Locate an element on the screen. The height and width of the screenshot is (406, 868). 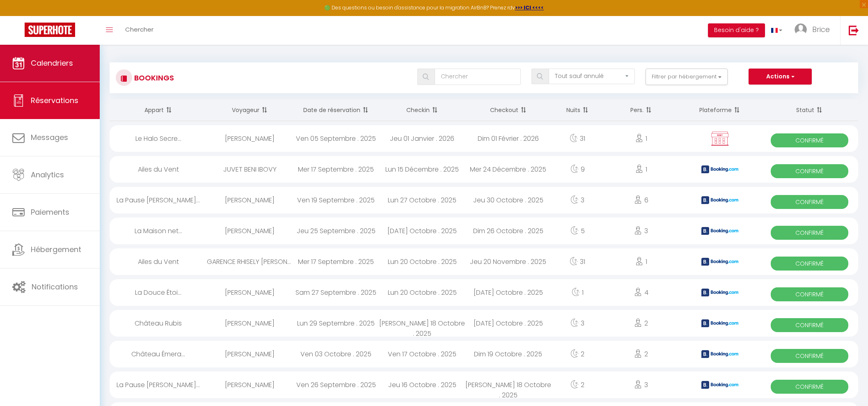
span: Chercher is located at coordinates (139, 29).